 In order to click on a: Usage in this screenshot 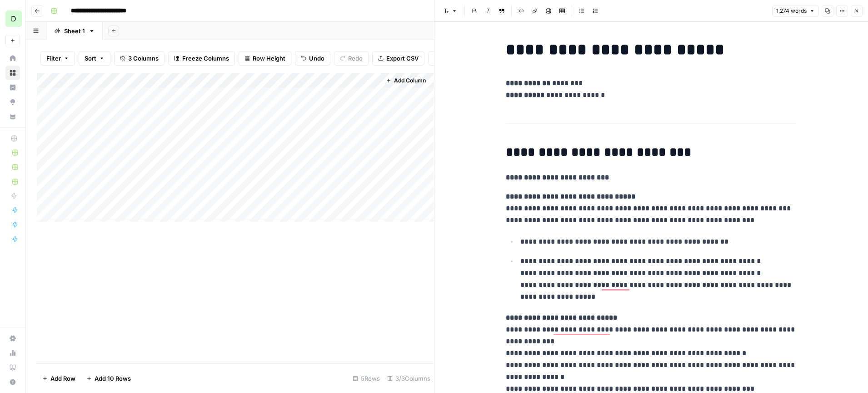, I will do `click(13, 352)`.